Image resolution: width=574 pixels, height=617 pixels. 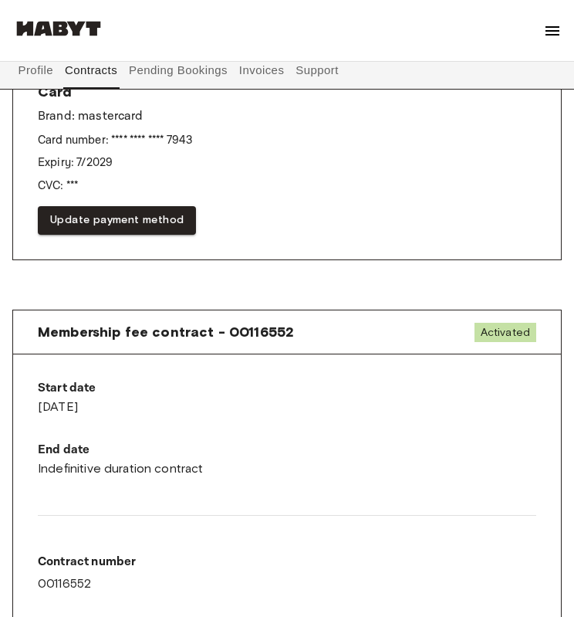 What do you see at coordinates (117, 220) in the screenshot?
I see `button: Update payment method` at bounding box center [117, 220].